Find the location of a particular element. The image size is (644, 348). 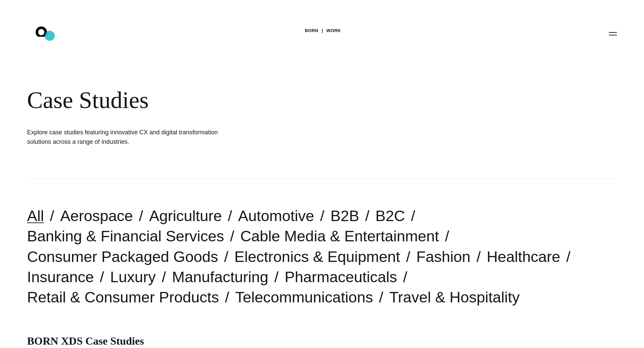

a: Retail & Consumer Products is located at coordinates (123, 297).